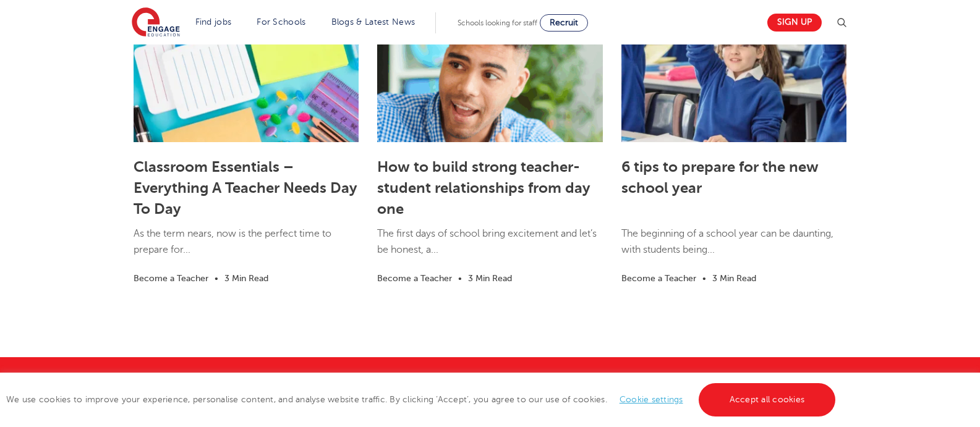  What do you see at coordinates (497, 23) in the screenshot?
I see `span: Schools looking for staff` at bounding box center [497, 23].